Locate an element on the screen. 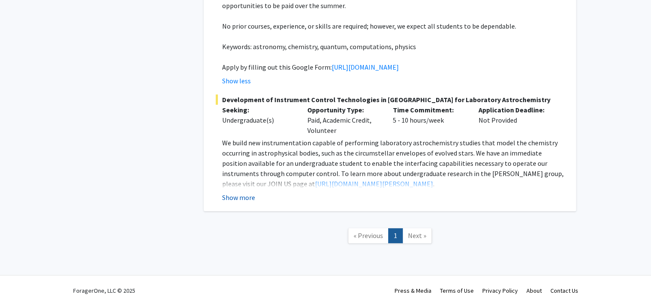 The image size is (651, 297). span: Next » is located at coordinates (417, 236).